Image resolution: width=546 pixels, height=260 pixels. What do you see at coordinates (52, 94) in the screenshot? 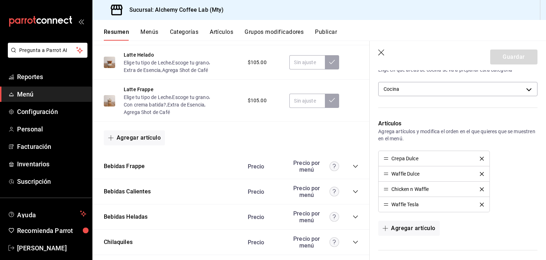
I see `span: Menú` at bounding box center [52, 94].